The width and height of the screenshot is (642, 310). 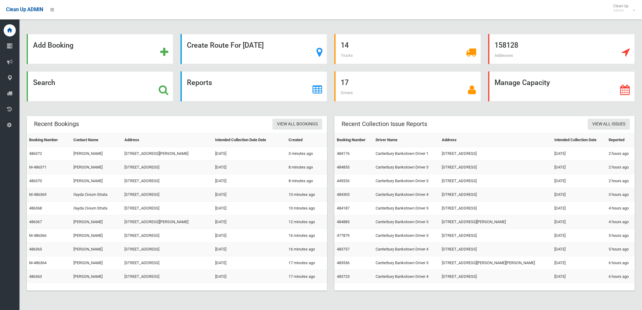 I want to click on a: M-486364, so click(x=38, y=262).